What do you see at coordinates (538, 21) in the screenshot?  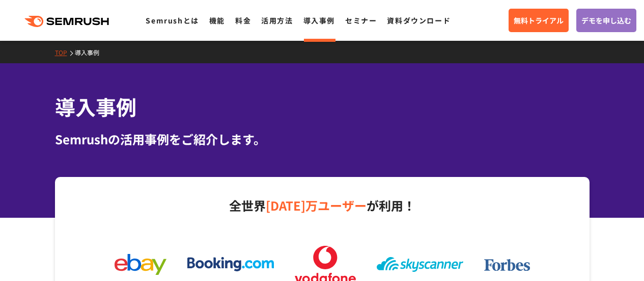 I see `span: 無料トライアル` at bounding box center [538, 21].